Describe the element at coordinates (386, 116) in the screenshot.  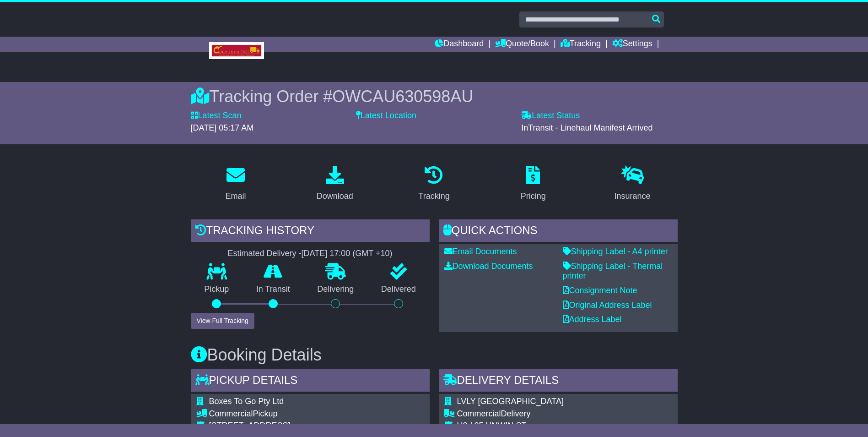
I see `label: Latest Location` at that location.